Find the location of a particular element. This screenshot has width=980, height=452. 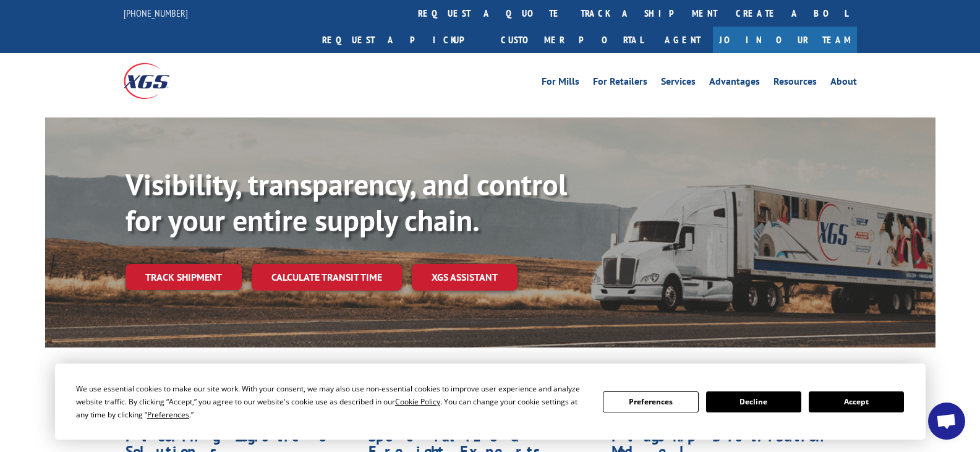

a: Agent is located at coordinates (683, 40).